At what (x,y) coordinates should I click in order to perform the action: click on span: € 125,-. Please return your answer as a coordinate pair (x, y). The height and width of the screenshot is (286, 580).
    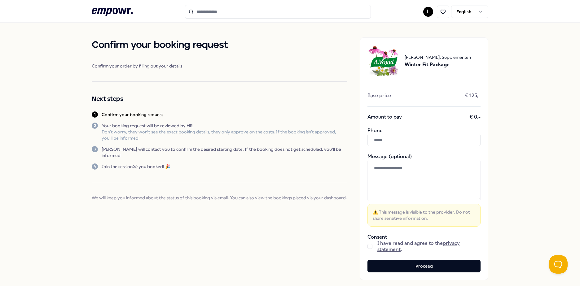
    Looking at the image, I should click on (472, 96).